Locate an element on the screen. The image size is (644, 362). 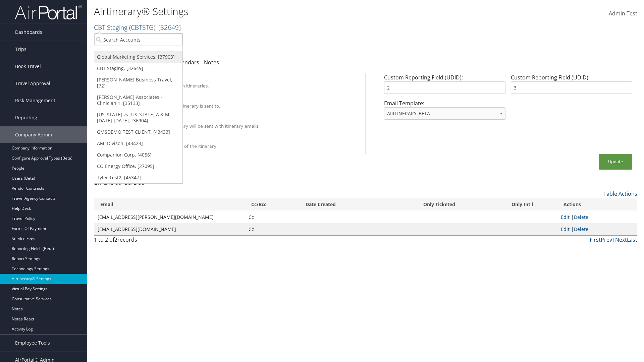
h1: Airtinerary® Settings is located at coordinates (275, 11).